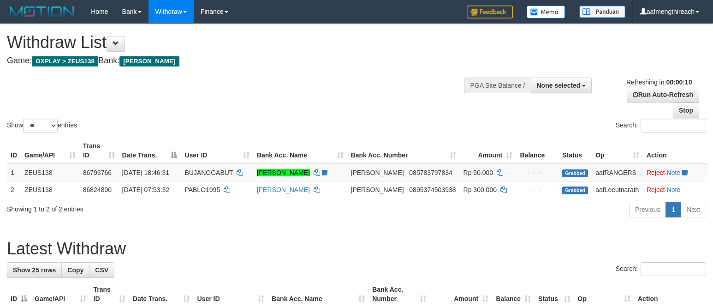  Describe the element at coordinates (101, 270) in the screenshot. I see `span: CSV` at that location.